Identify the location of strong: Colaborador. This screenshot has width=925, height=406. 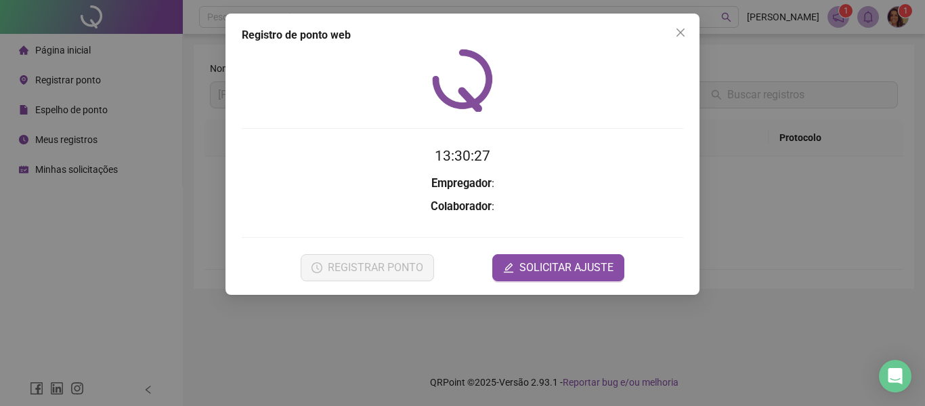
(461, 206).